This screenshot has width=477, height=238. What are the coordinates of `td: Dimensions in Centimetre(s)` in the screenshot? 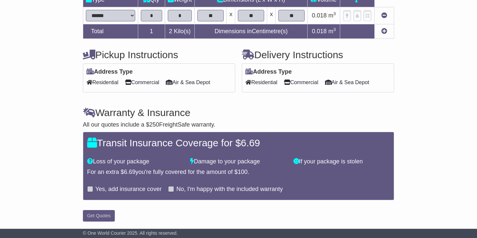 It's located at (251, 32).